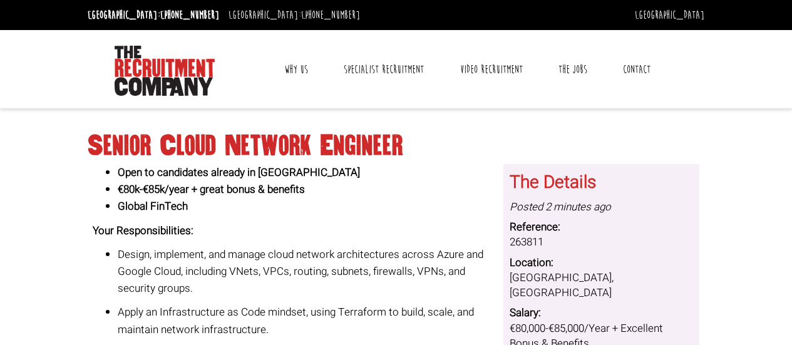 The width and height of the screenshot is (792, 345). Describe the element at coordinates (143, 230) in the screenshot. I see `strong: Your Responsibilities:` at that location.